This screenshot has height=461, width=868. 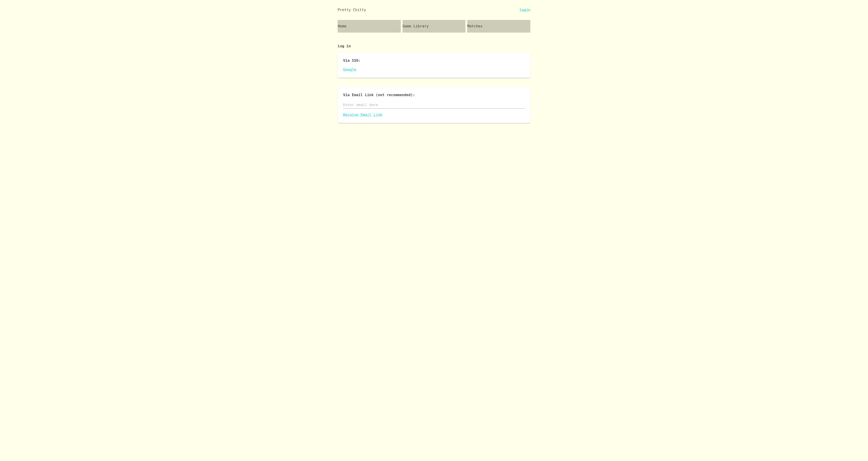 I want to click on p: Via SSO:, so click(x=434, y=61).